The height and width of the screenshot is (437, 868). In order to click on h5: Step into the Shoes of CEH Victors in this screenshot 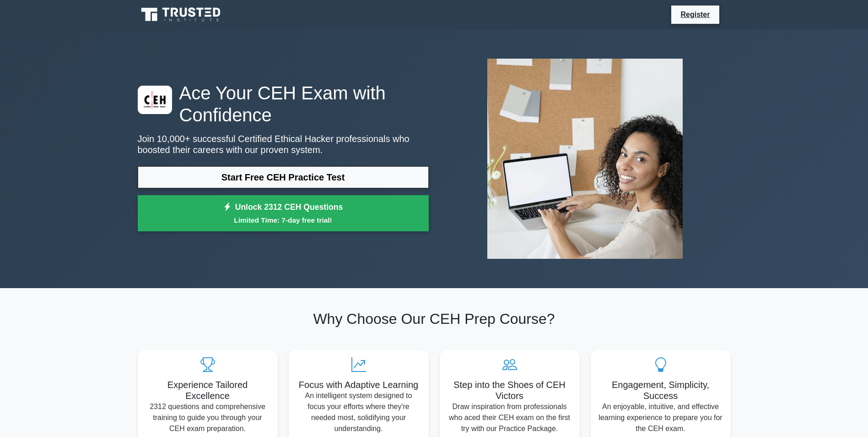, I will do `click(510, 390)`.